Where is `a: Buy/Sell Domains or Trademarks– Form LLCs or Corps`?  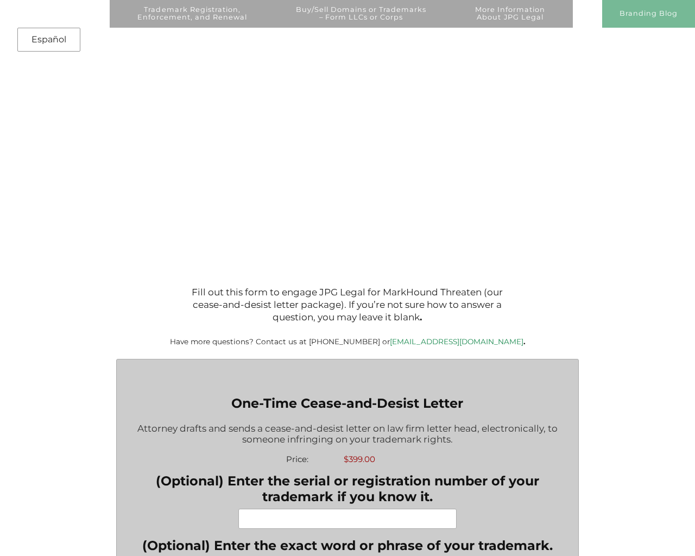 a: Buy/Sell Domains or Trademarks– Form LLCs or Corps is located at coordinates (361, 20).